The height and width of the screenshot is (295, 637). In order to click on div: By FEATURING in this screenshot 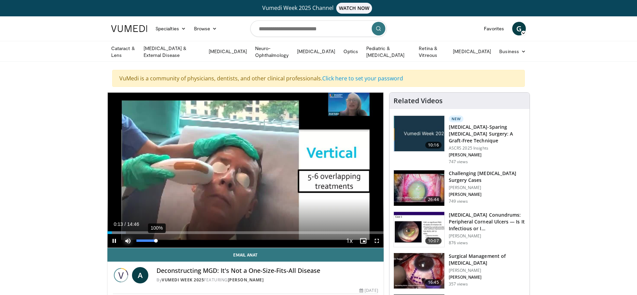, I will do `click(267, 280)`.